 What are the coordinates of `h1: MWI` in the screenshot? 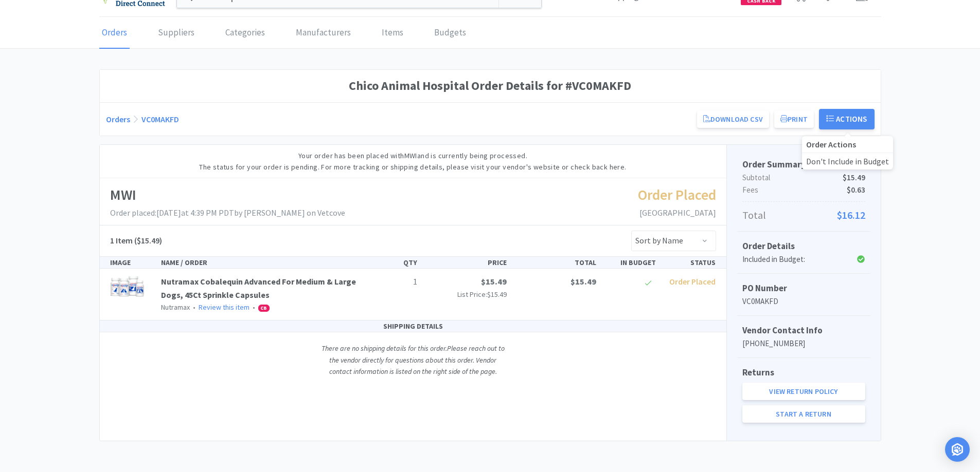 It's located at (227, 195).